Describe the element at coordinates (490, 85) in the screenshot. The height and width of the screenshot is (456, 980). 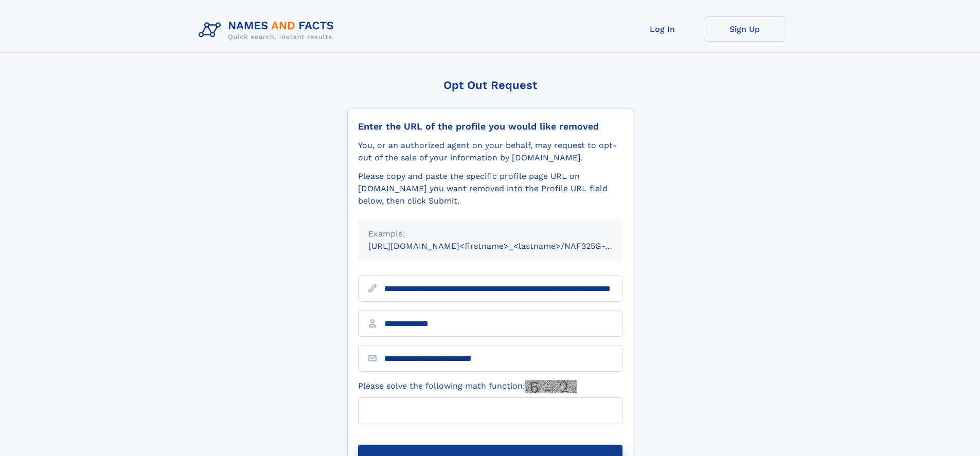
I see `div: Opt Out Request` at that location.